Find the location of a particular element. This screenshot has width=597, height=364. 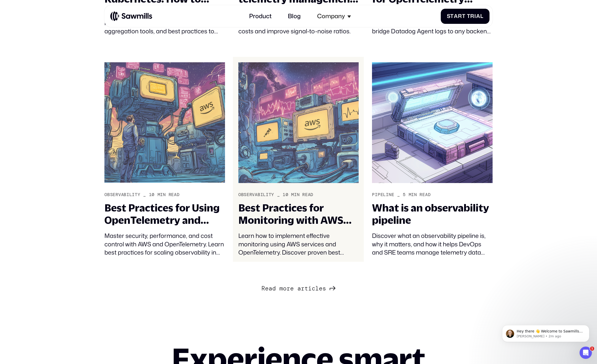

div: Learn how to implement effective monitoring using AWS services and OpenTelemetry. Discover proven... is located at coordinates (298, 244).